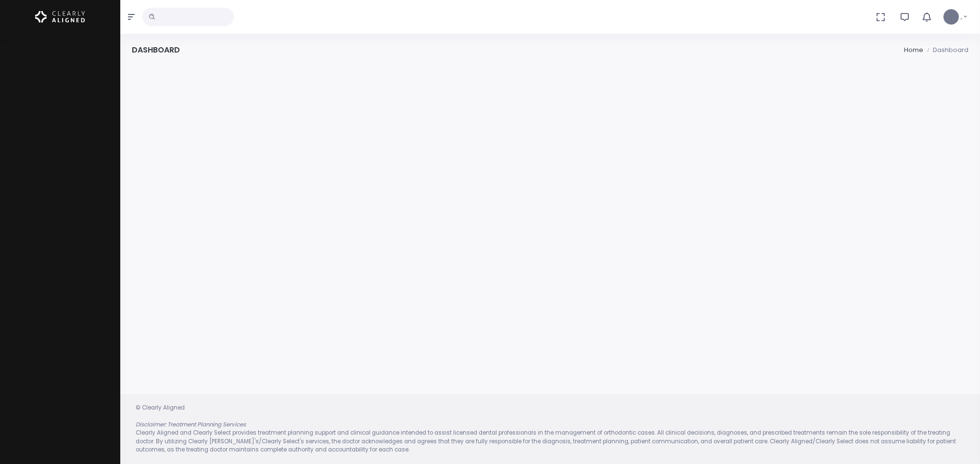 Image resolution: width=980 pixels, height=464 pixels. Describe the element at coordinates (60, 17) in the screenshot. I see `a: Logo Horizontal` at that location.